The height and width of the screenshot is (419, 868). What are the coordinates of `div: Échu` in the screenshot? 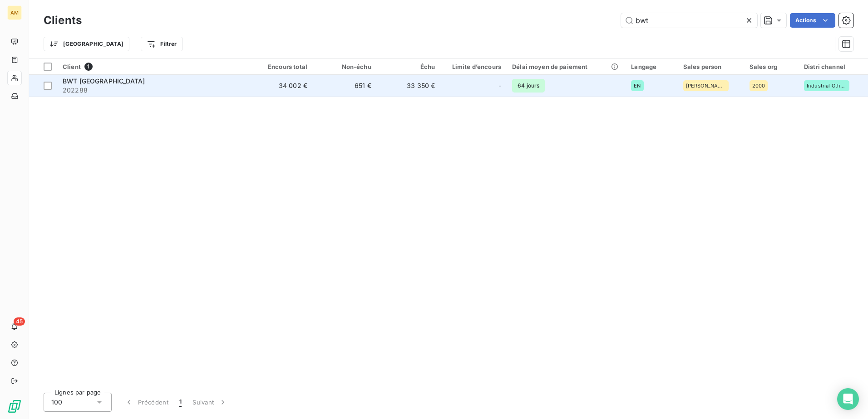 It's located at (409, 67).